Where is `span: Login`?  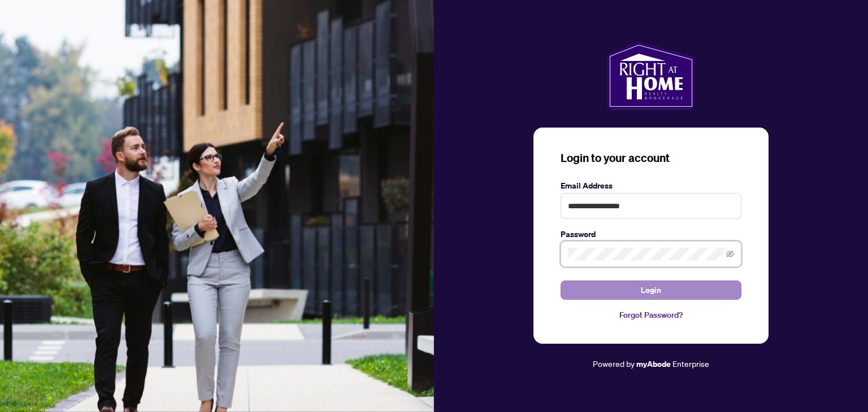
span: Login is located at coordinates (651, 290).